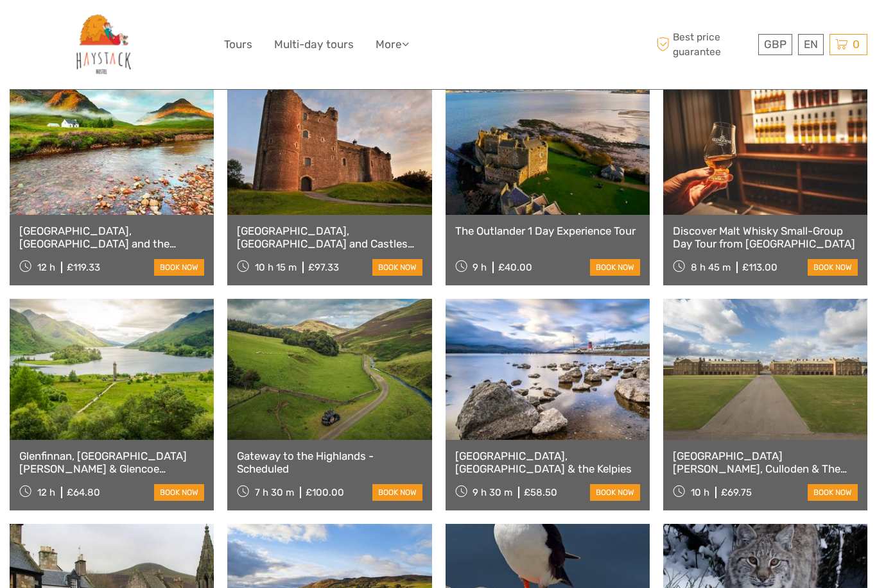 Image resolution: width=877 pixels, height=588 pixels. I want to click on a: The Outlander 1 Day Experience Tour, so click(547, 231).